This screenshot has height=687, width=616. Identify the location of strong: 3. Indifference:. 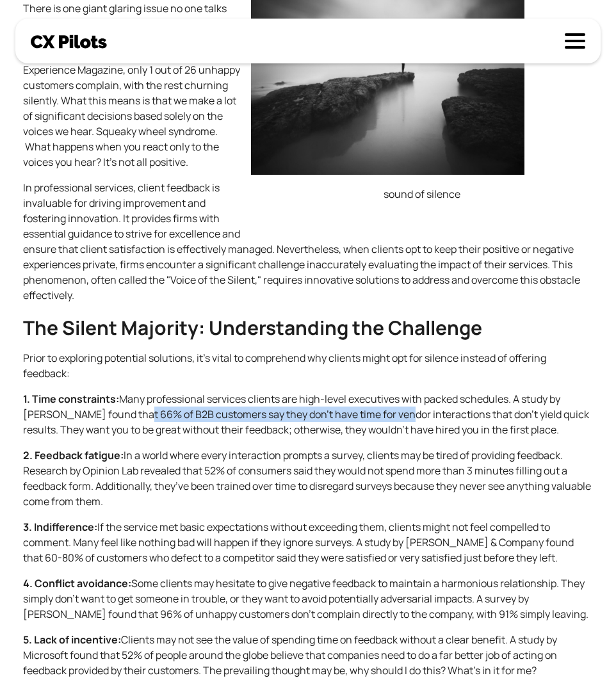
(60, 527).